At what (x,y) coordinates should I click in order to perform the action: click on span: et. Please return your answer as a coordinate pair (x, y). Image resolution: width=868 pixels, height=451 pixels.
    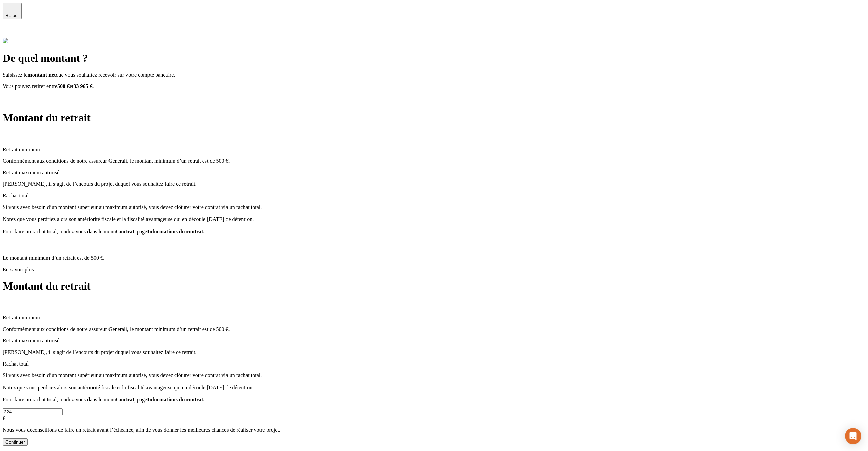
    Looking at the image, I should click on (71, 86).